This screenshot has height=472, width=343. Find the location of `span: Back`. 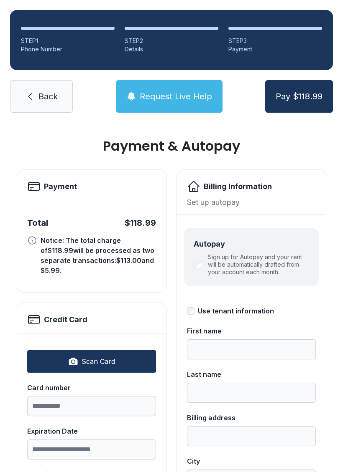

span: Back is located at coordinates (48, 96).